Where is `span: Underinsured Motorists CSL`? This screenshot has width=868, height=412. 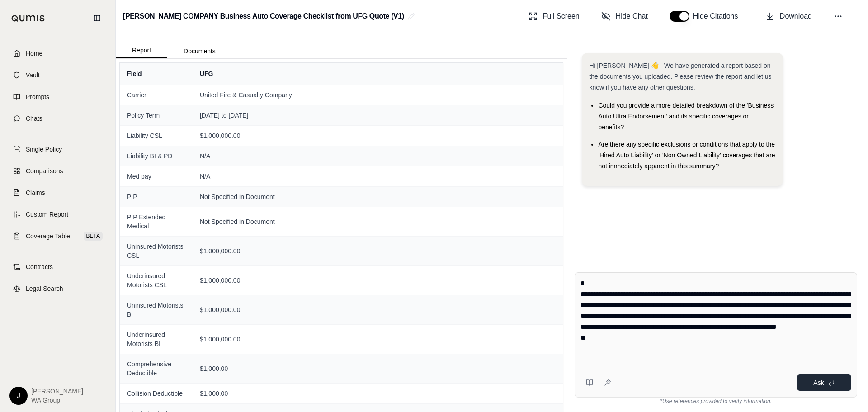 span: Underinsured Motorists CSL is located at coordinates (156, 280).